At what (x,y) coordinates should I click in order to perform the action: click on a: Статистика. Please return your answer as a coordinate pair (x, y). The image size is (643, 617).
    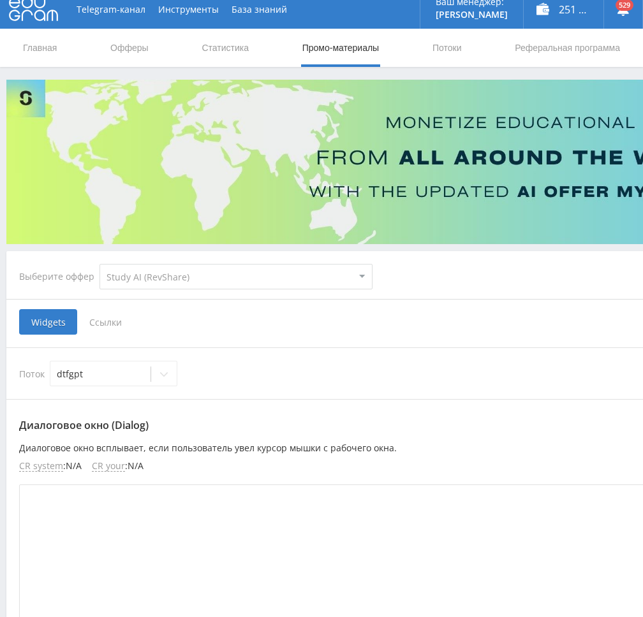
    Looking at the image, I should click on (225, 48).